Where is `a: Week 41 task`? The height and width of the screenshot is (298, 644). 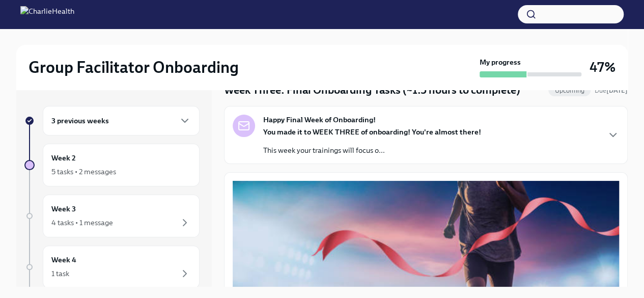 a: Week 41 task is located at coordinates (112, 267).